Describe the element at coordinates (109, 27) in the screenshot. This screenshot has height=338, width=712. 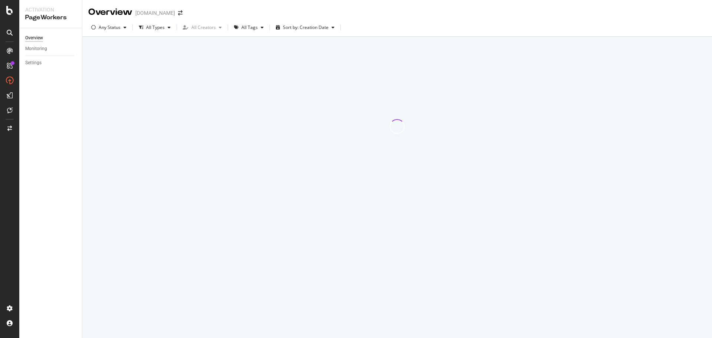
I see `button: Any Status` at that location.